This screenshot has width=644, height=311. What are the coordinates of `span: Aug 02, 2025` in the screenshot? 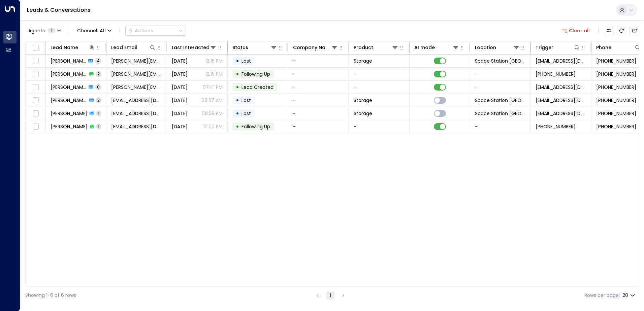 It's located at (180, 87).